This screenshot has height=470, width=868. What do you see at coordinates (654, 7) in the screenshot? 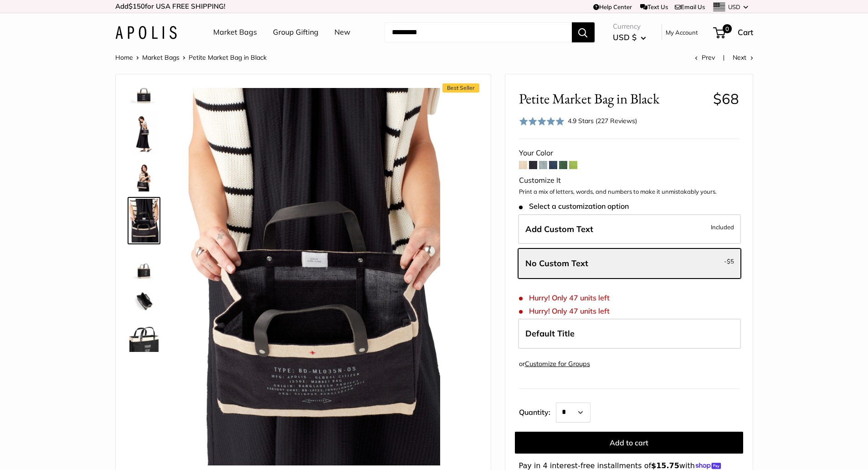
I see `a: Text Us` at bounding box center [654, 7].